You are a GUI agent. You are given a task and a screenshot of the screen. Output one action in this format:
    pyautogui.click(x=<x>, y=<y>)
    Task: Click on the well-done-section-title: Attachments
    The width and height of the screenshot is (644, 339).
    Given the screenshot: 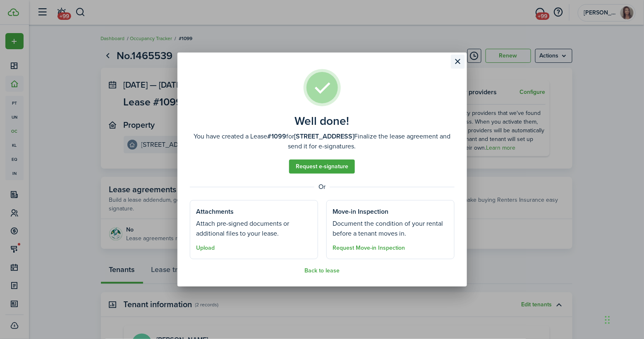 What is the action you would take?
    pyautogui.click(x=215, y=212)
    